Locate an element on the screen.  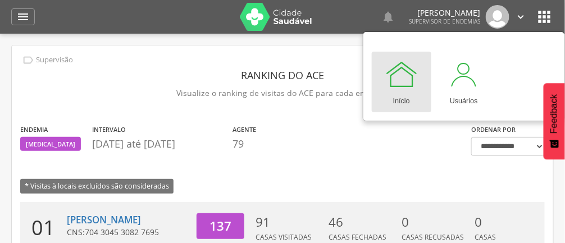
p: CNS: is located at coordinates (127, 232).